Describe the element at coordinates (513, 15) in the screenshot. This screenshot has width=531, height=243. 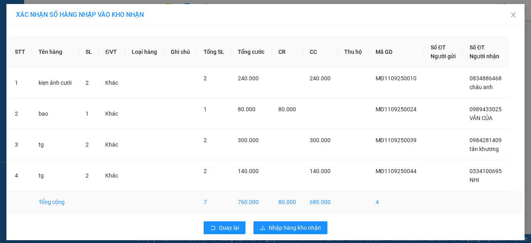
I see `span: close` at that location.